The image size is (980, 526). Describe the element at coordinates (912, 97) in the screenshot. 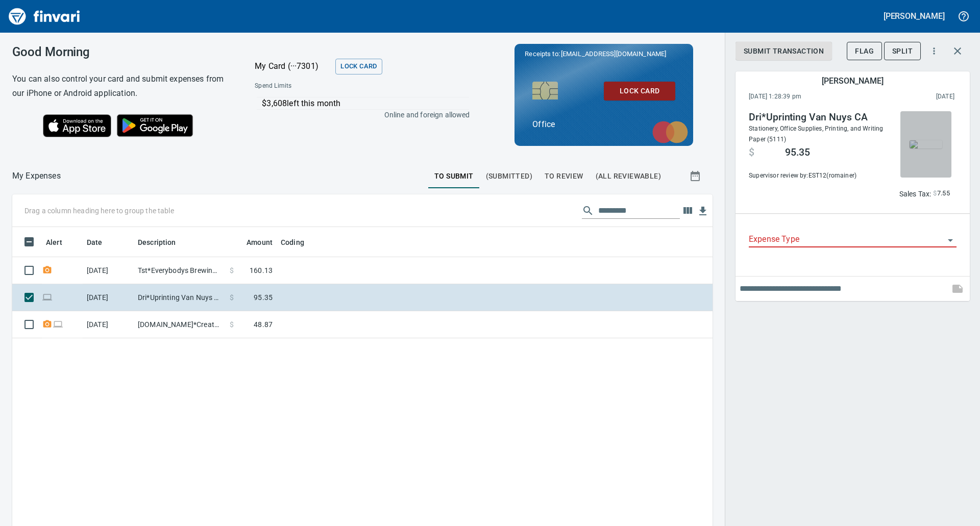

I see `span: This charge was settled by the merchant and appears on the 2025/09/13 statement.` at that location.